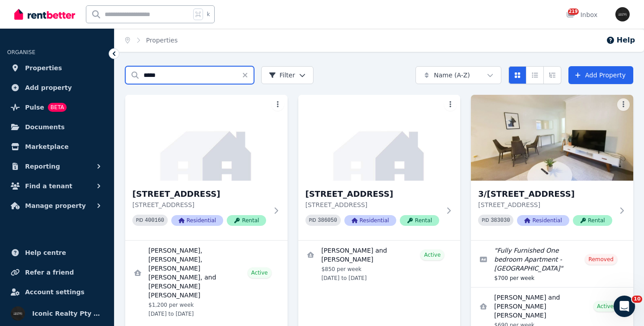  I want to click on span: Account settings, so click(55, 292).